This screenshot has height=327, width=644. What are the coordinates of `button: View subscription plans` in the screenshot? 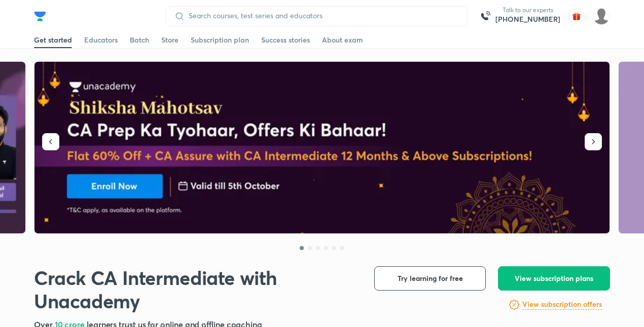 It's located at (554, 278).